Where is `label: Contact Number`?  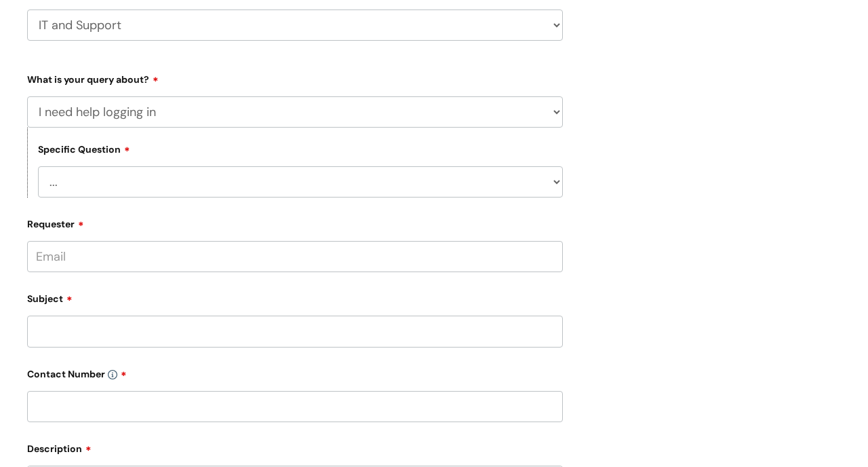
label: Contact Number is located at coordinates (295, 372).